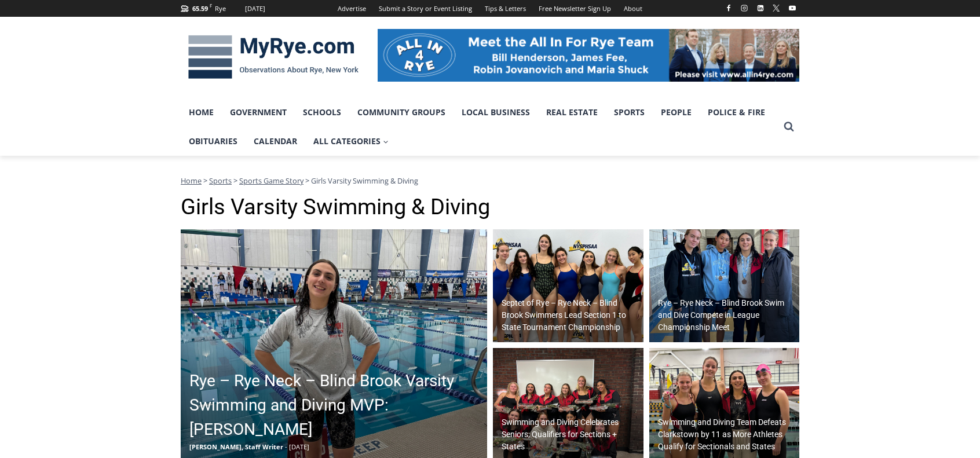 The image size is (980, 458). What do you see at coordinates (271, 181) in the screenshot?
I see `a: Sports Game Story` at bounding box center [271, 181].